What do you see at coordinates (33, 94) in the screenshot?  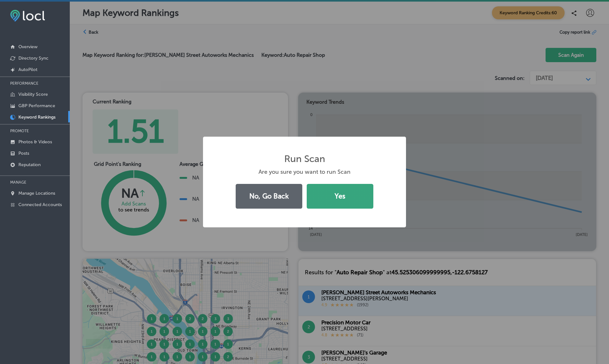 I see `p: Visibility Score` at bounding box center [33, 94].